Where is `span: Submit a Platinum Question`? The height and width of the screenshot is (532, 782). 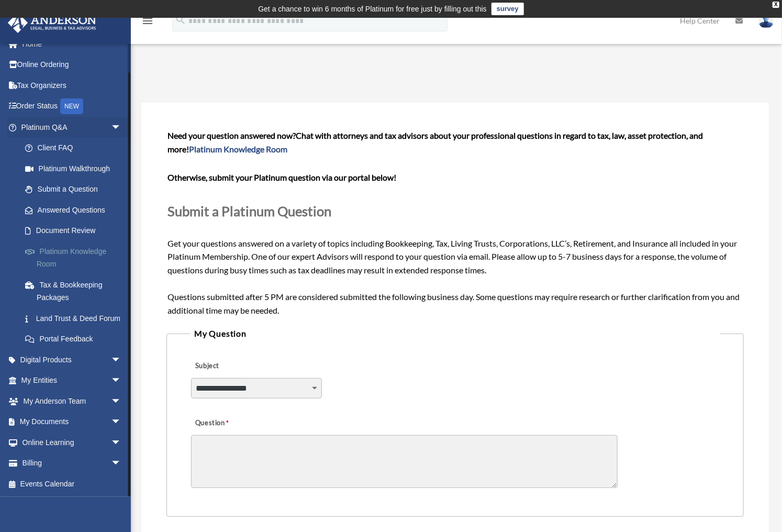 span: Submit a Platinum Question is located at coordinates (249, 211).